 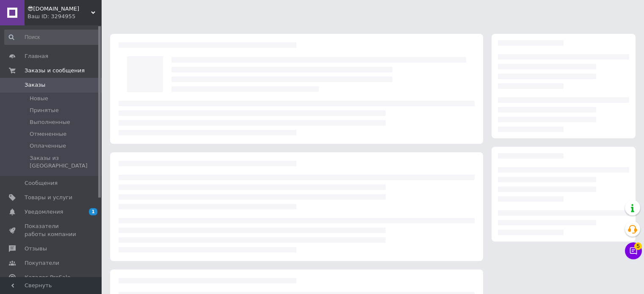 I want to click on button: Чат с покупателем5, so click(x=634, y=251).